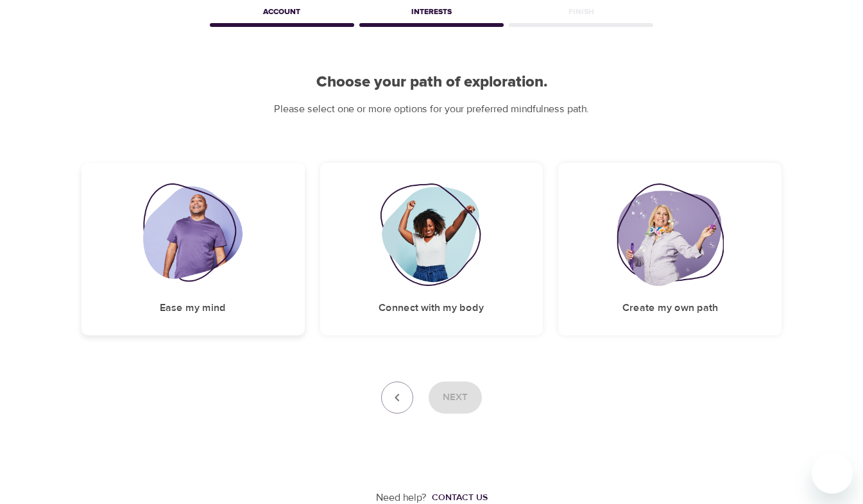 This screenshot has width=863, height=504. I want to click on h5: Ease my mind, so click(192, 308).